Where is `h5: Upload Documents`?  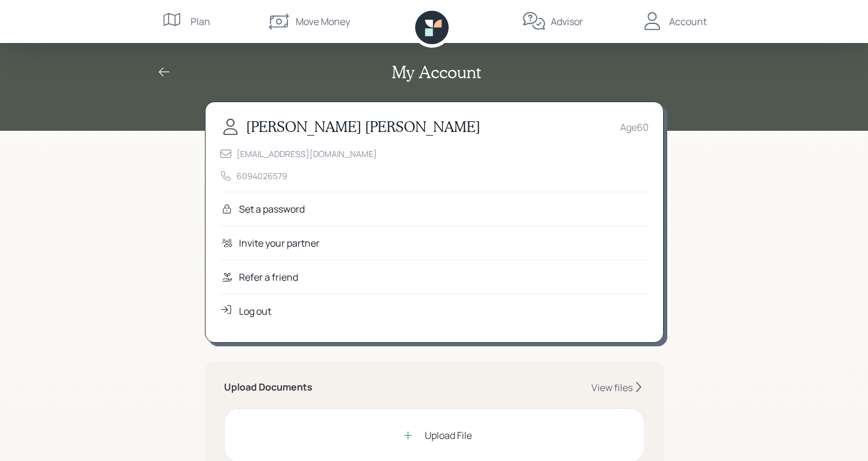 h5: Upload Documents is located at coordinates (269, 388).